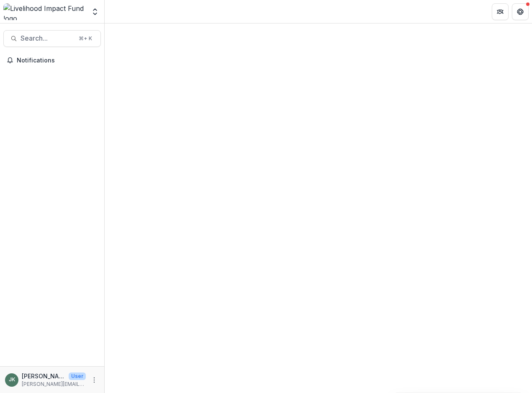 This screenshot has width=532, height=393. I want to click on button: Get Help, so click(520, 12).